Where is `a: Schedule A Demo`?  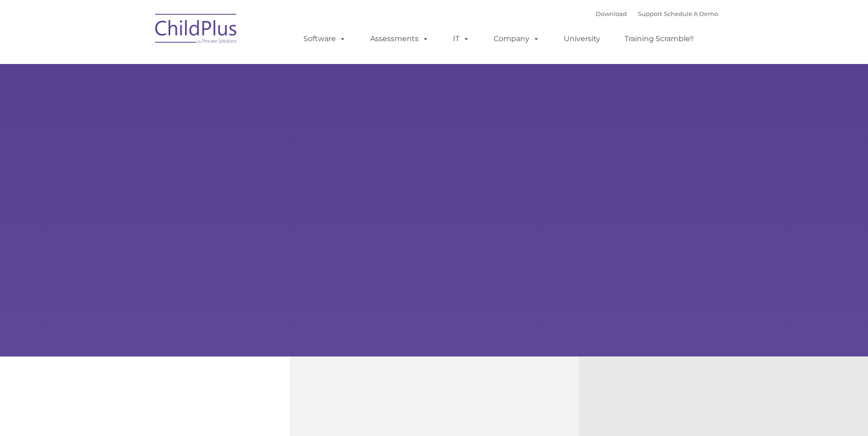 a: Schedule A Demo is located at coordinates (691, 14).